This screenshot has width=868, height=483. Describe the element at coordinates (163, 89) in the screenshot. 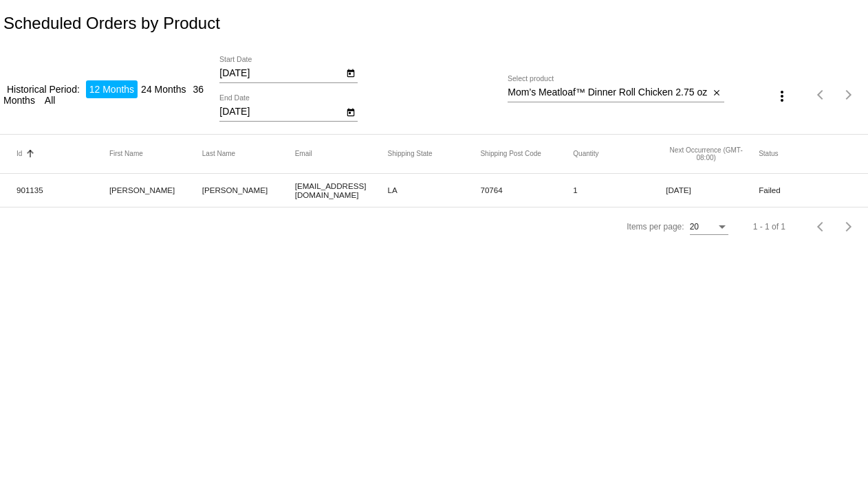

I see `li: 24 Months` at that location.